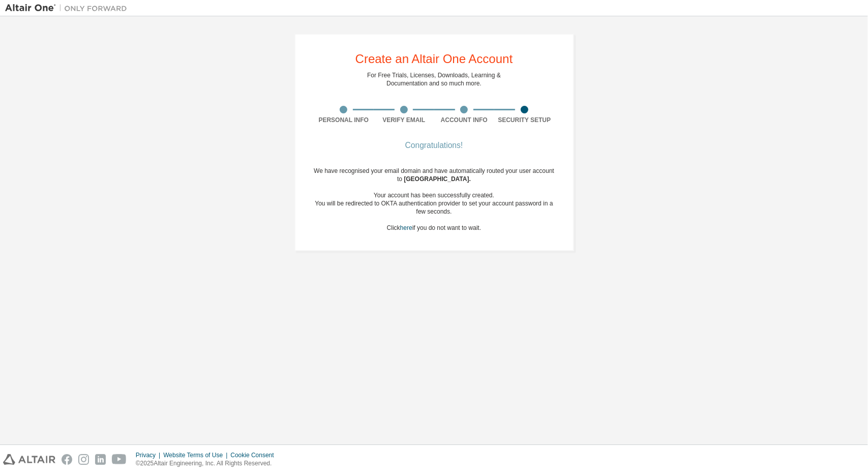  What do you see at coordinates (100, 459) in the screenshot?
I see `img: linkedin.svg` at bounding box center [100, 459].